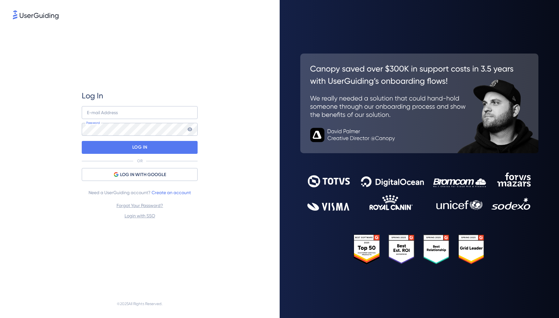 This screenshot has width=559, height=318. I want to click on a: Create an account, so click(171, 192).